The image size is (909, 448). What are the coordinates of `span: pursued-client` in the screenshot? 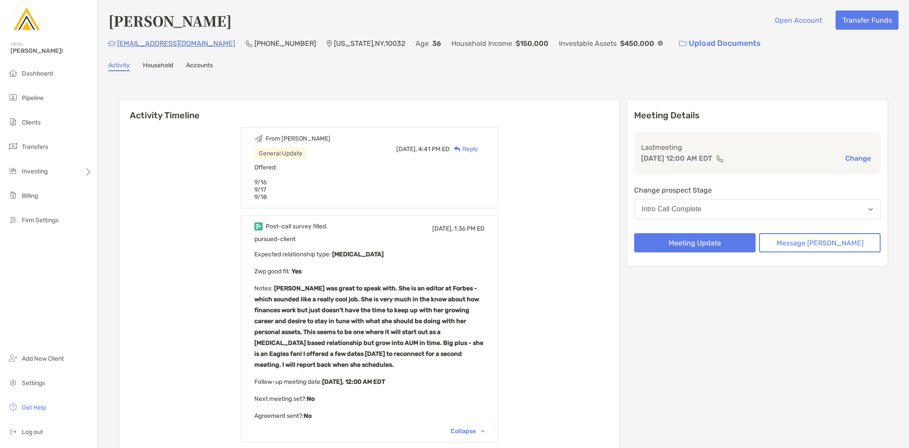 It's located at (275, 239).